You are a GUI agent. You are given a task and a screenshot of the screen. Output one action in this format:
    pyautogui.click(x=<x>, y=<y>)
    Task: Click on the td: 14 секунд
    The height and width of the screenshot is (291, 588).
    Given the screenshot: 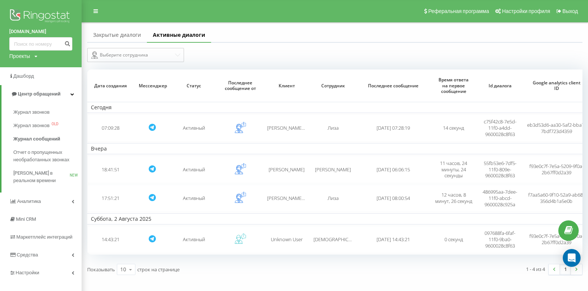 What is the action you would take?
    pyautogui.click(x=453, y=128)
    